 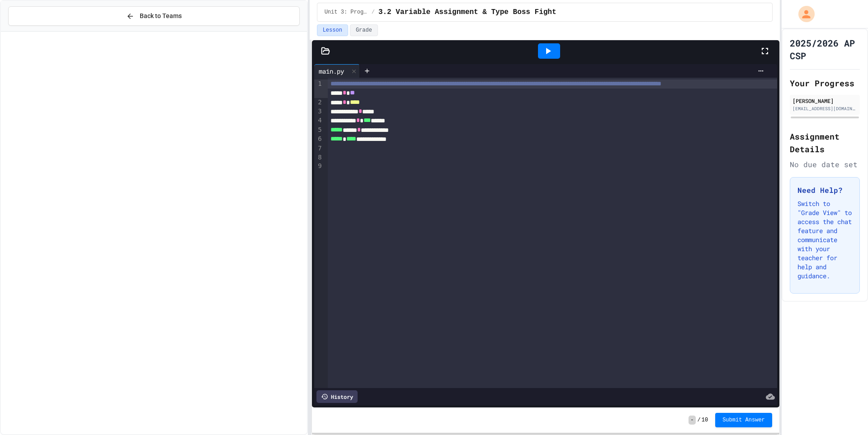 What do you see at coordinates (824, 49) in the screenshot?
I see `h1: 2025/2026 AP CSP` at bounding box center [824, 49].